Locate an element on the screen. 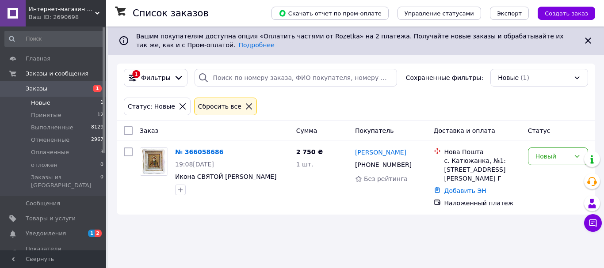  span: Заказы и сообщения is located at coordinates (57, 74).